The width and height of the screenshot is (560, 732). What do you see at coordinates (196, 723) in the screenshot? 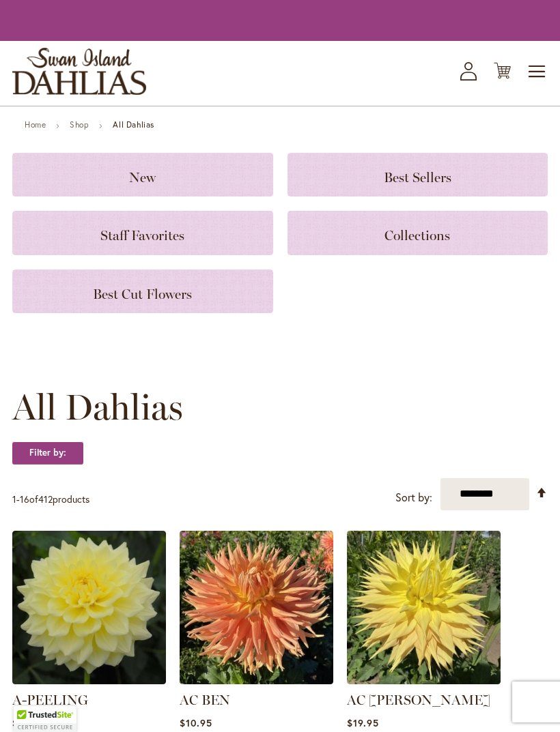
I see `span: $10.95` at bounding box center [196, 723].